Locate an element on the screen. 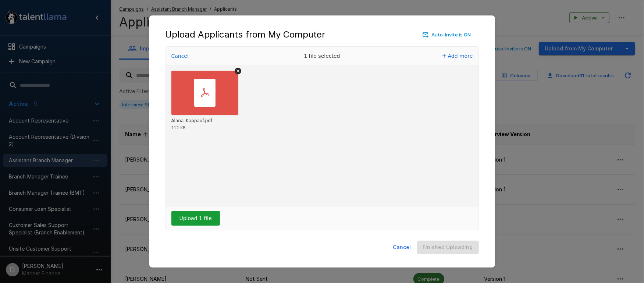  div: Upload Applicants from My Computer is located at coordinates (322, 35).